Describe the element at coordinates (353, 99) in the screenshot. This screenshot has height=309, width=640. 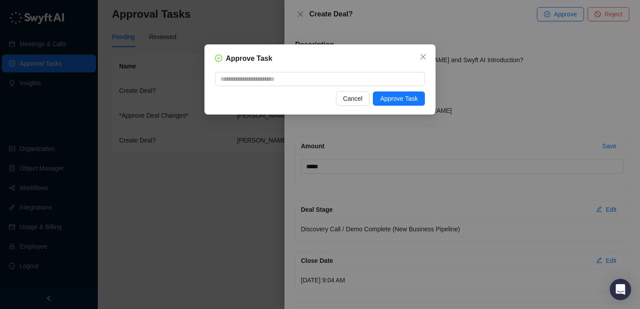
I see `span: Cancel` at that location.